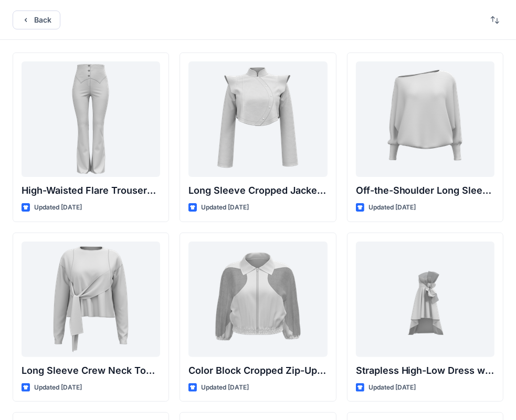  What do you see at coordinates (91, 371) in the screenshot?
I see `p: Long Sleeve Crew Neck Top with Asymmetrical Tie Detail` at bounding box center [91, 371].